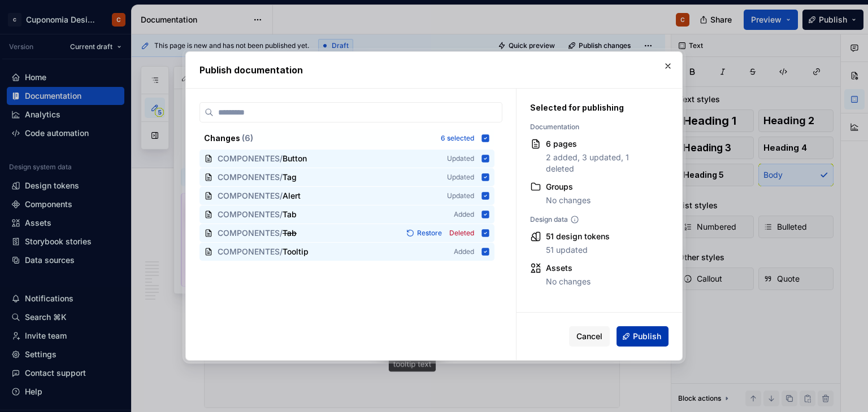 The image size is (868, 412). Describe the element at coordinates (589, 337) in the screenshot. I see `button: Cancel` at that location.